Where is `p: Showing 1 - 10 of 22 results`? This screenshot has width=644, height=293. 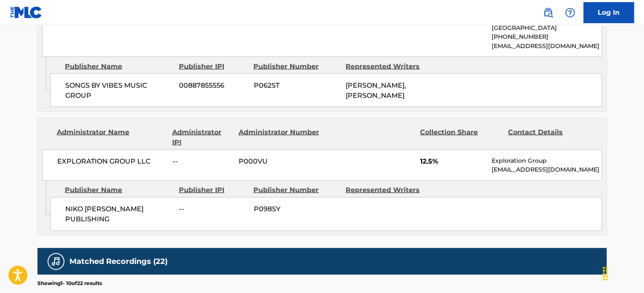
p: Showing 1 - 10 of 22 results is located at coordinates (69, 283).